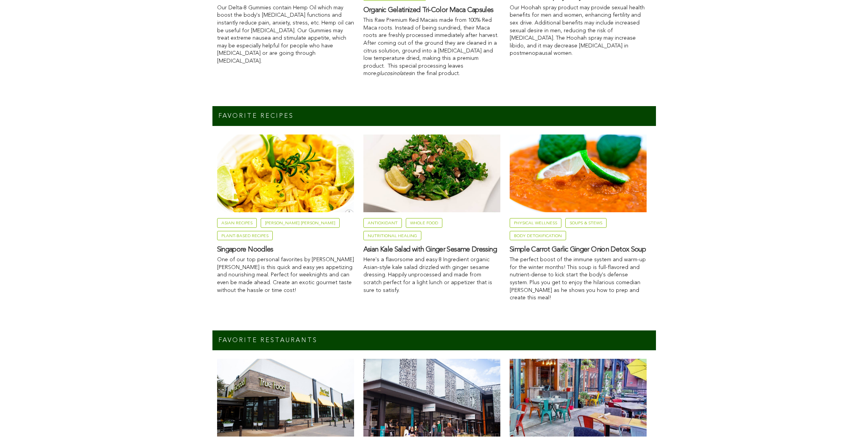 The image size is (868, 442). Describe the element at coordinates (578, 173) in the screenshot. I see `img: Preacher-Lawsons-Carrot-Soup-5` at that location.